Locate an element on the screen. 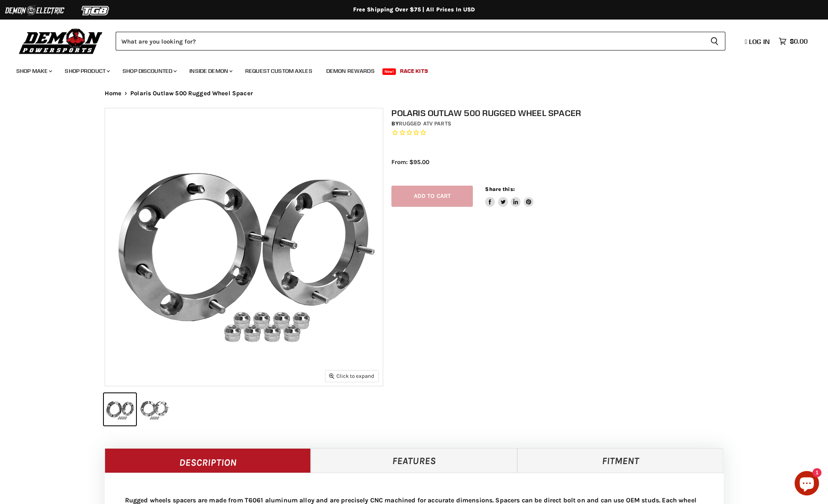 The image size is (828, 504). span: Polaris Outlaw 500 Rugged Wheel Spacer is located at coordinates (192, 93).